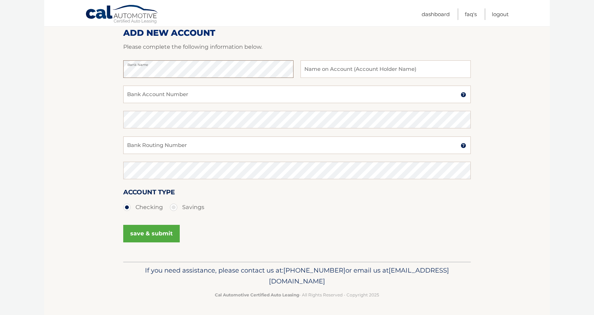 The width and height of the screenshot is (594, 315). Describe the element at coordinates (297, 145) in the screenshot. I see `input: Bank Routing Number` at that location.